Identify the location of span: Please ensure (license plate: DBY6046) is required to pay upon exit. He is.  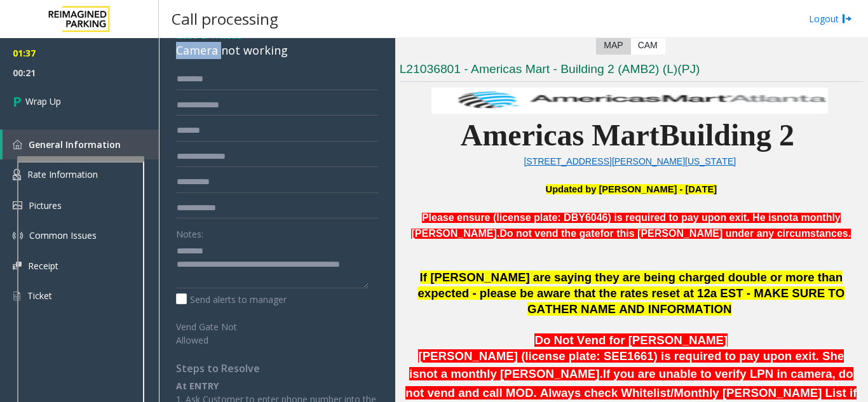
(599, 218).